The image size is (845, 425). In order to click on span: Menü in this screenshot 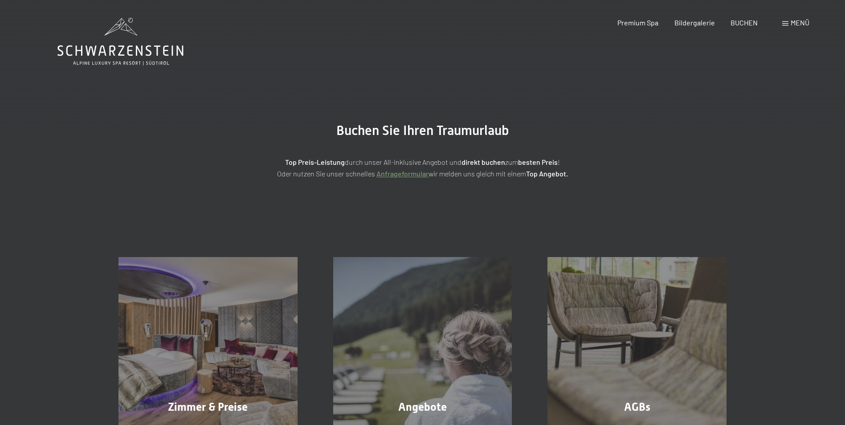, I will do `click(800, 22)`.